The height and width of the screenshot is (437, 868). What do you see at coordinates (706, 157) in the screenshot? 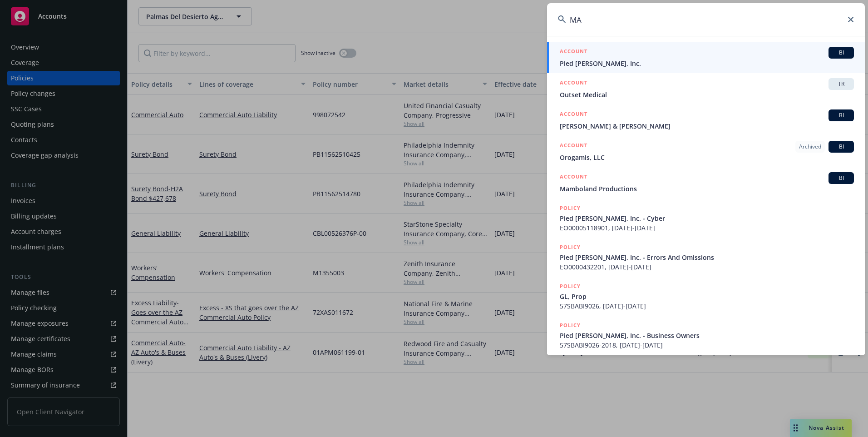
I see `span: Orogamis, LLC` at bounding box center [706, 157].